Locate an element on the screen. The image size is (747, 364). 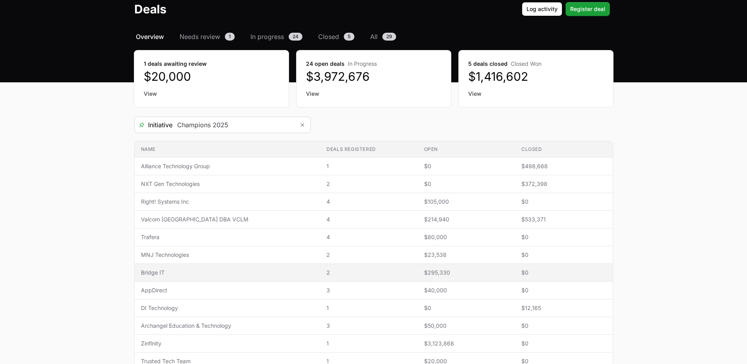
nav: Deals navigation is located at coordinates (374, 37).